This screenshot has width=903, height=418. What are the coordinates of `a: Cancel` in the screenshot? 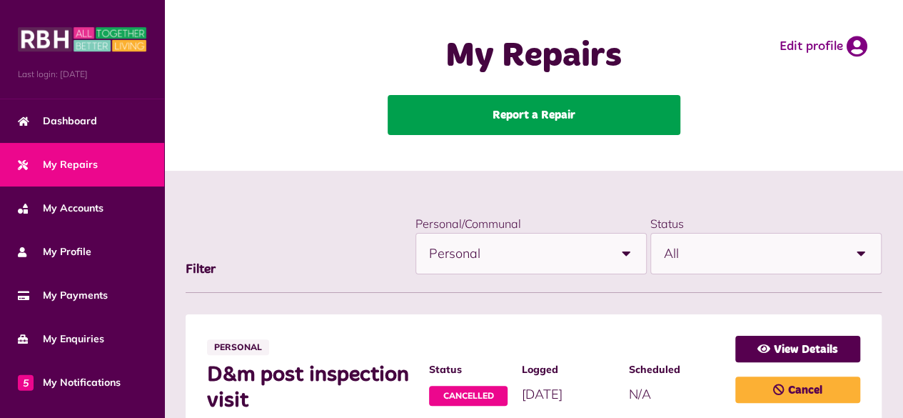 It's located at (797, 389).